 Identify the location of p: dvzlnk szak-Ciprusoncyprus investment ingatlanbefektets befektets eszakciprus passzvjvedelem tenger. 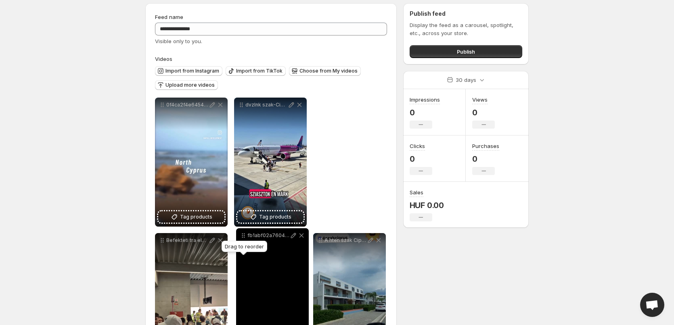
(266, 105).